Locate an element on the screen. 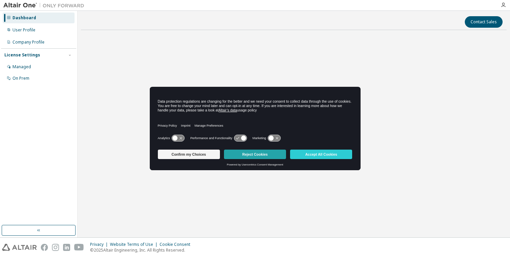  div: License Settings is located at coordinates (22, 55).